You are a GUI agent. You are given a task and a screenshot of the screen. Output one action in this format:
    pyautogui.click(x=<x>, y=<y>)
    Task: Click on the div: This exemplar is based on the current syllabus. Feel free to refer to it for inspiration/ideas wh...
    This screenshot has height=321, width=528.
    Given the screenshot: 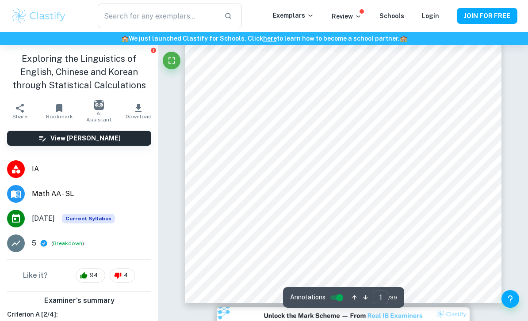 What is the action you would take?
    pyautogui.click(x=88, y=219)
    